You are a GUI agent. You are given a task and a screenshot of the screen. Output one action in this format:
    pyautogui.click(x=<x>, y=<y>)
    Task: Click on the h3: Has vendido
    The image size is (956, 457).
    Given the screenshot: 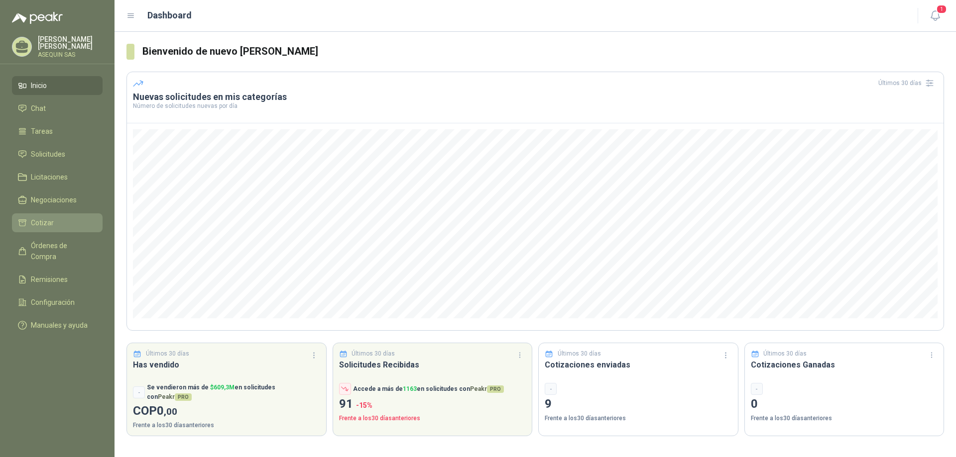 What is the action you would take?
    pyautogui.click(x=226, y=365)
    